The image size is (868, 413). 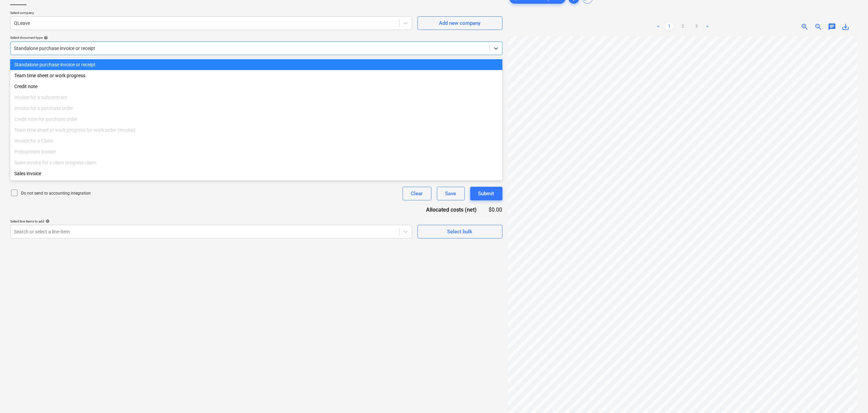 What do you see at coordinates (451, 193) in the screenshot?
I see `button: Save` at bounding box center [451, 193].